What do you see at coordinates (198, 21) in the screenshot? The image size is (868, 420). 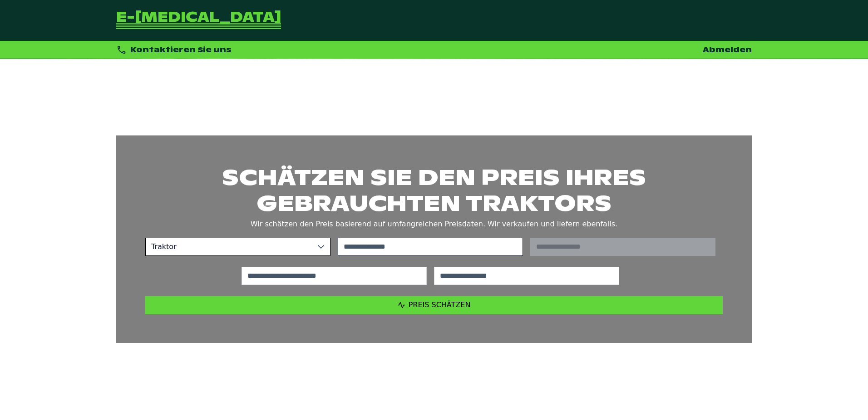 I see `a: Zurück zur Startseite` at bounding box center [198, 21].